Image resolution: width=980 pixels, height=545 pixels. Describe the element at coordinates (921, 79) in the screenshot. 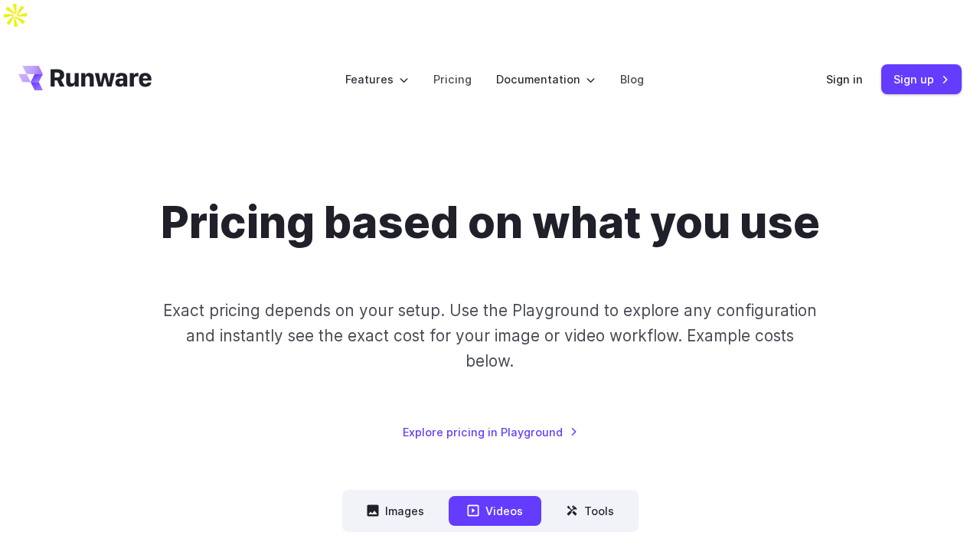

I see `a: Sign up` at that location.